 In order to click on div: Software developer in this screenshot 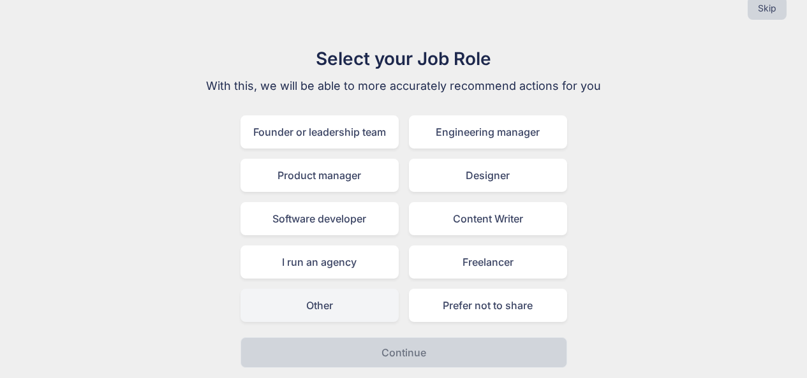, I will do `click(320, 219)`.